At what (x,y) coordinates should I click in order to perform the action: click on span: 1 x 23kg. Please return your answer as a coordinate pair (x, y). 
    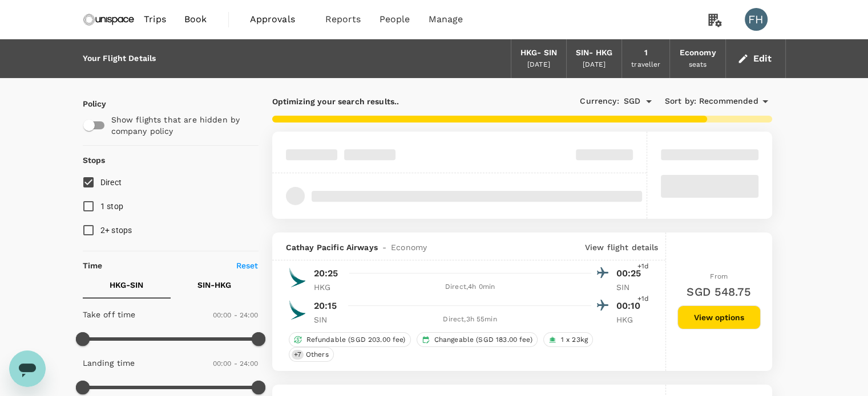
    Looking at the image, I should click on (574, 340).